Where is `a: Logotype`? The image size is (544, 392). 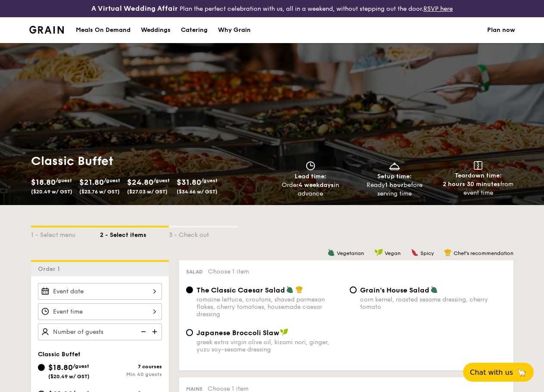 a: Logotype is located at coordinates (47, 29).